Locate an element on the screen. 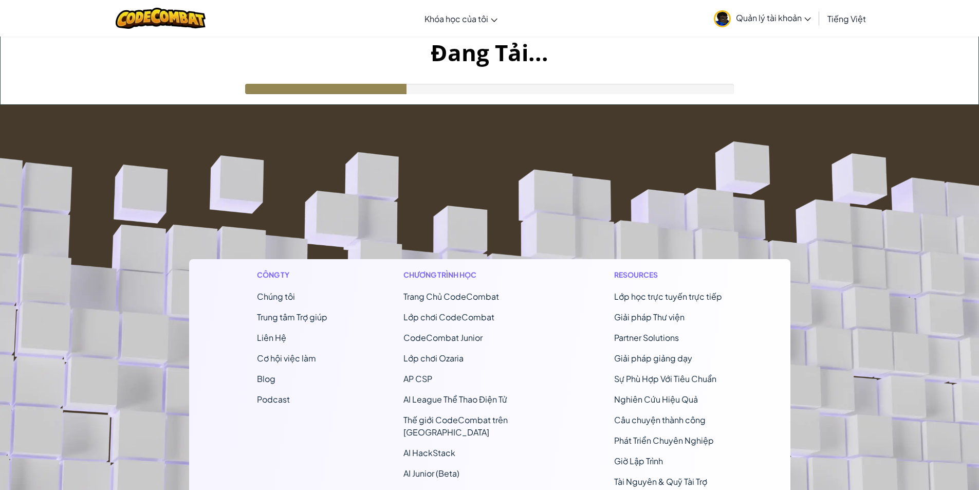 Image resolution: width=979 pixels, height=490 pixels. h1: Đang Tải... is located at coordinates (489, 52).